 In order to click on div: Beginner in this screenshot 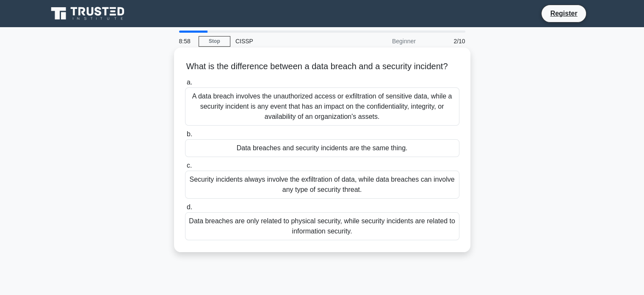, I will do `click(384, 41)`.